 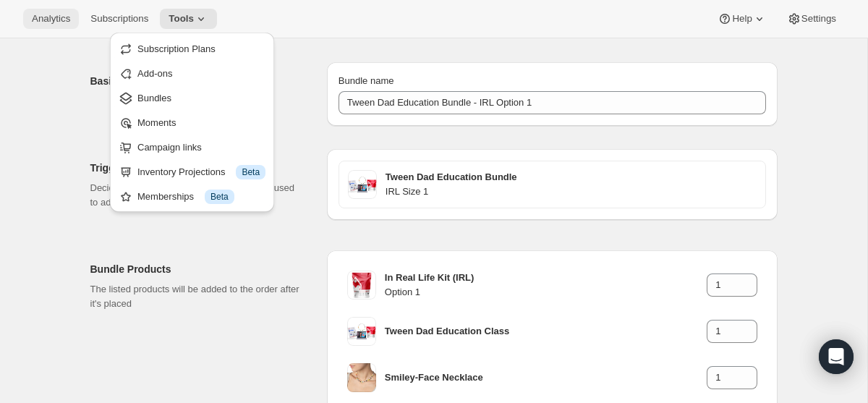 What do you see at coordinates (120, 19) in the screenshot?
I see `button: Subscriptions` at bounding box center [120, 19].